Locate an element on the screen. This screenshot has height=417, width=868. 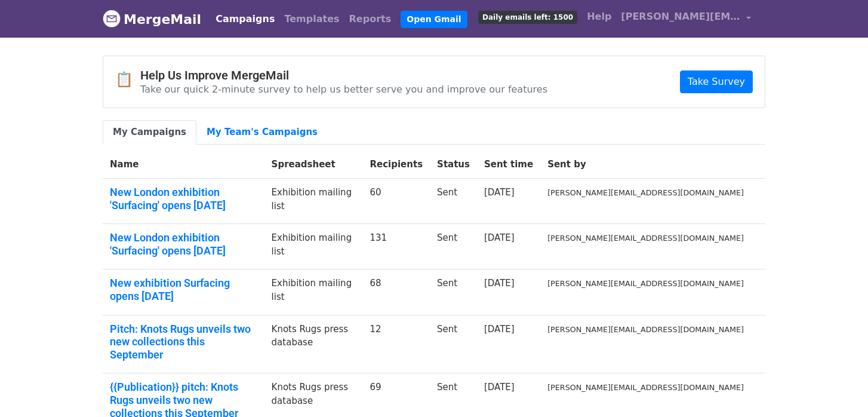
h4: Help Us Improve MergeMail is located at coordinates (344, 75).